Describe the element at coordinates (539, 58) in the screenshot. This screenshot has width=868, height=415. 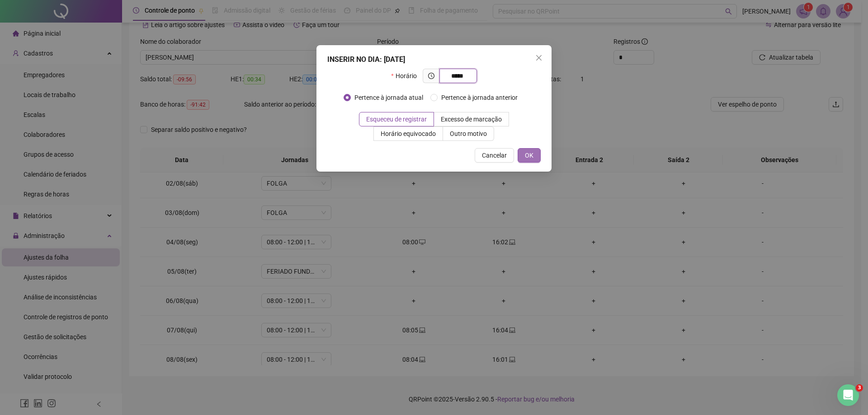
I see `button: Close` at that location.